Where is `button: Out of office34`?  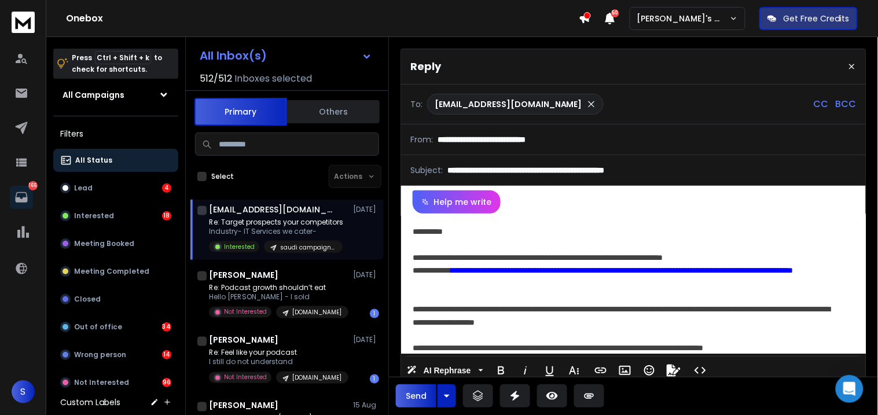 button: Out of office34 is located at coordinates (116, 327).